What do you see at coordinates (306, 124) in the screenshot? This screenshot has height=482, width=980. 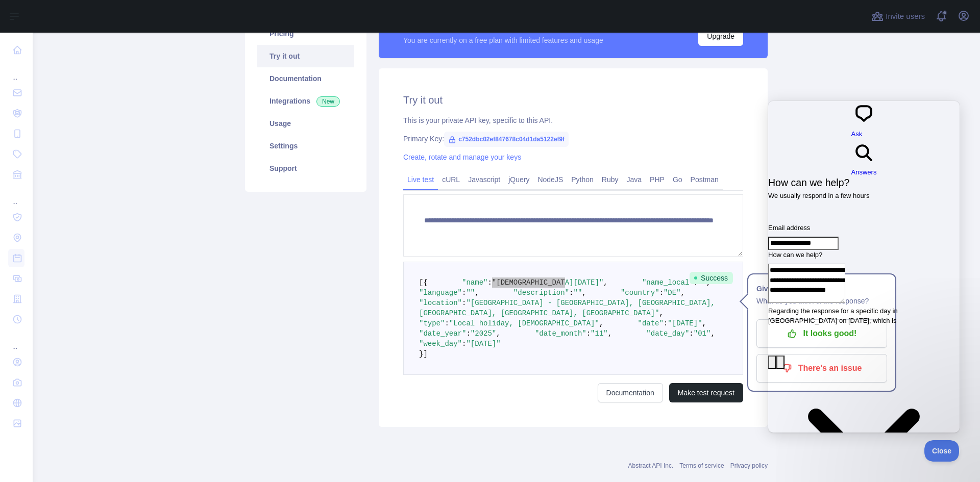 I see `a: Usage` at bounding box center [306, 124].